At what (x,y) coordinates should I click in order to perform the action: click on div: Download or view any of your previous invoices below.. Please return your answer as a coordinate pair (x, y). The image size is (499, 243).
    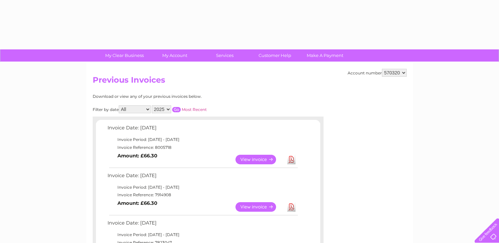
    Looking at the image, I should click on (179, 97).